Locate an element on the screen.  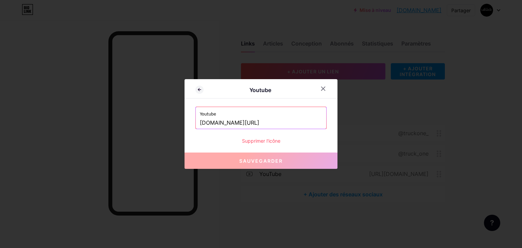
input: https://youtube.com/channel/channelurl is located at coordinates (261, 123).